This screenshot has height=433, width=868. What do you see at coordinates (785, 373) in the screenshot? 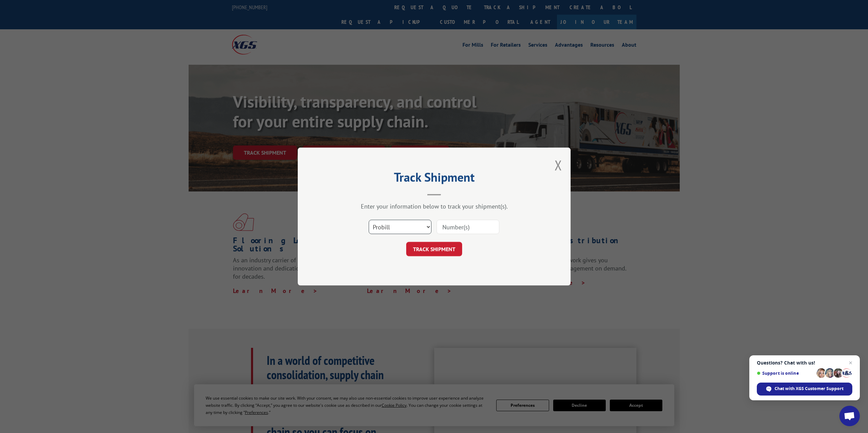
I see `span: Support is online` at bounding box center [785, 373].